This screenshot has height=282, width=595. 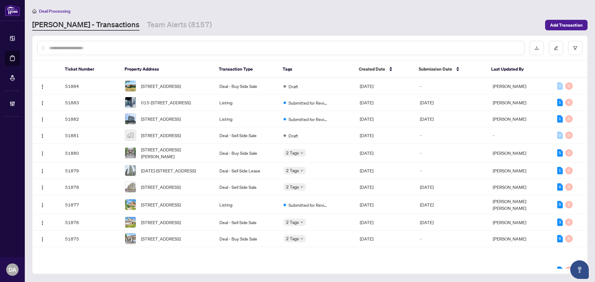 What do you see at coordinates (90, 135) in the screenshot?
I see `td: 51881` at bounding box center [90, 135].